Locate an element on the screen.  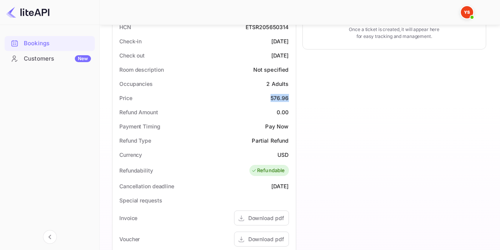
div: Not specified is located at coordinates (271, 69).